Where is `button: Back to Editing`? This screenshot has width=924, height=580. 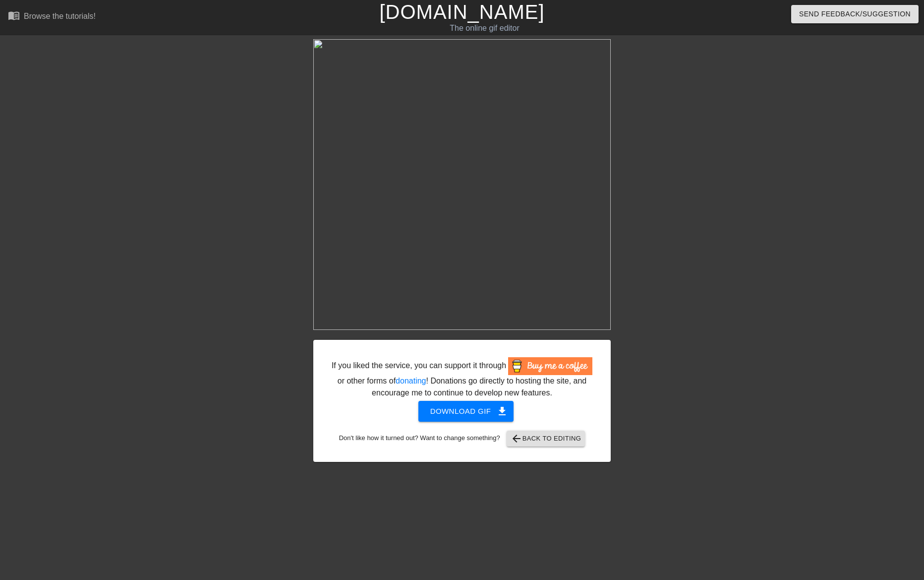
button: Back to Editing is located at coordinates (546, 438).